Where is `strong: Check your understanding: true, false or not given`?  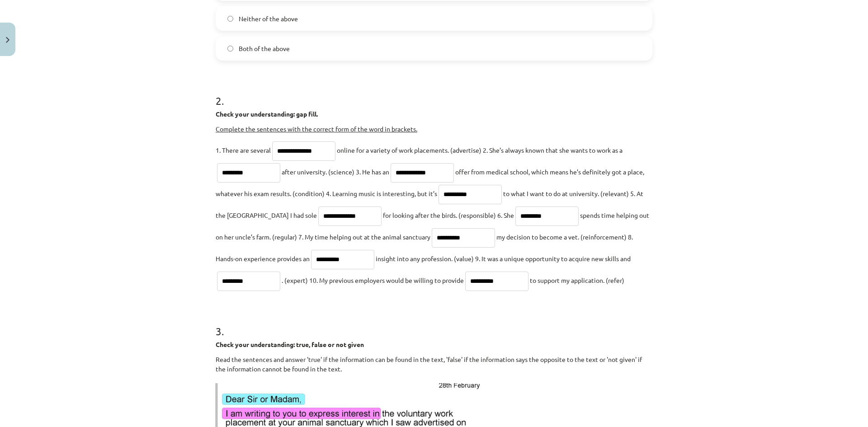
strong: Check your understanding: true, false or not given is located at coordinates (290, 344).